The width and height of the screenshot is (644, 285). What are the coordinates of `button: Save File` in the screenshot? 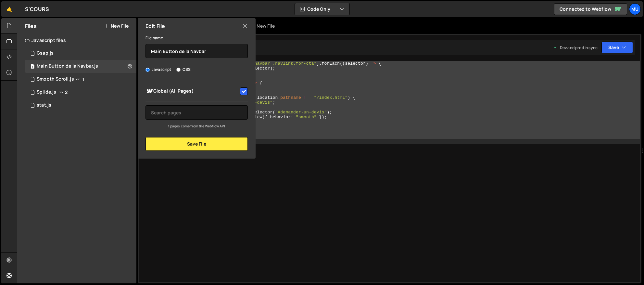 It's located at (196, 144).